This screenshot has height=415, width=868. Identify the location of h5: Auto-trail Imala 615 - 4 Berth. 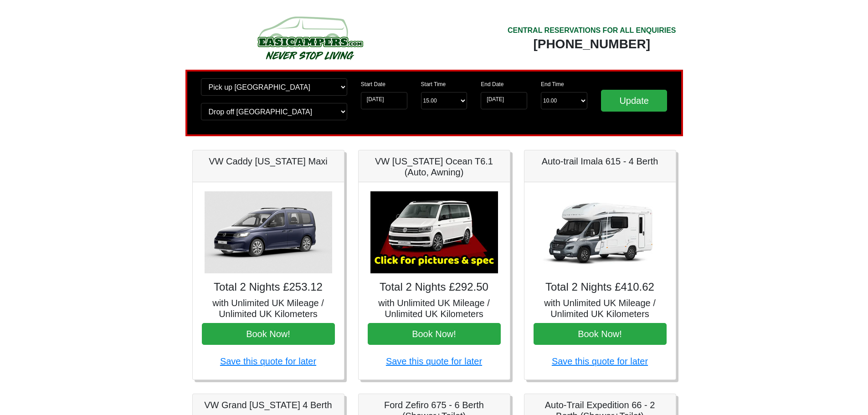
(600, 162).